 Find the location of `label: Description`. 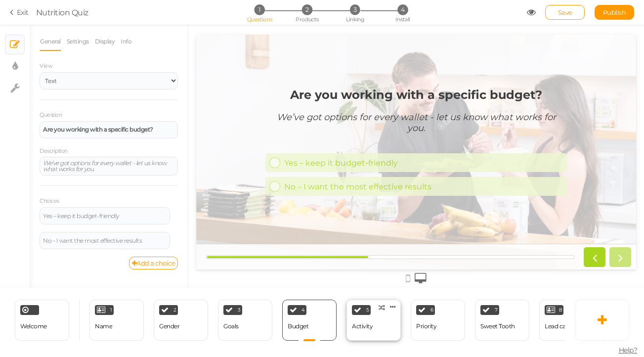

label: Description is located at coordinates (53, 151).